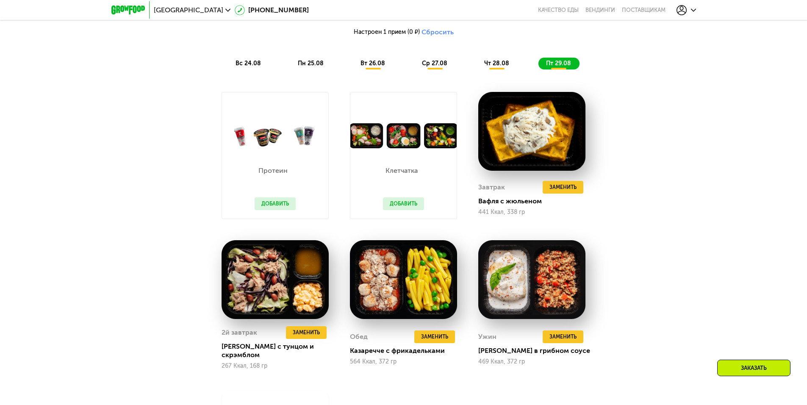  I want to click on span: Настроен 1 прием (0 ₽), so click(387, 32).